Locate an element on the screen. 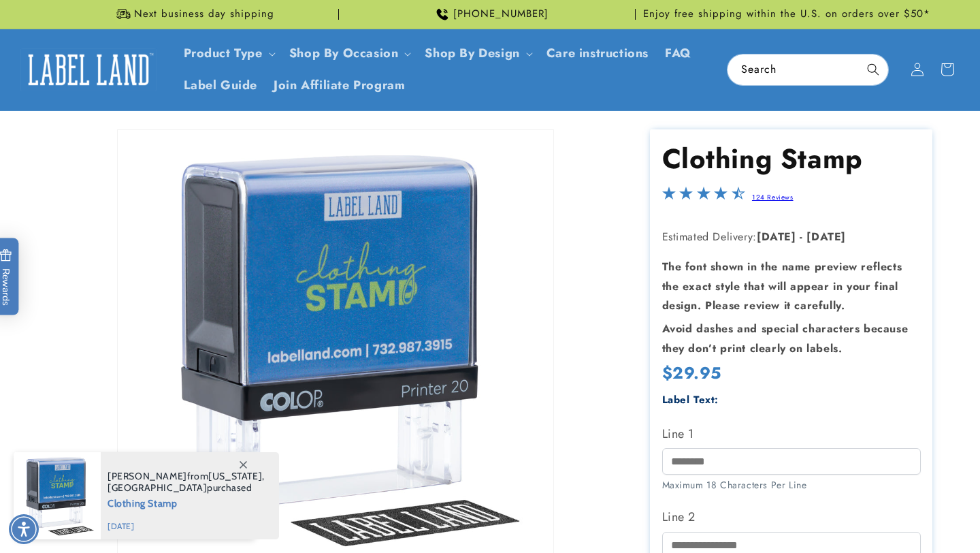 This screenshot has width=980, height=553. span: $29.95 is located at coordinates (692, 372).